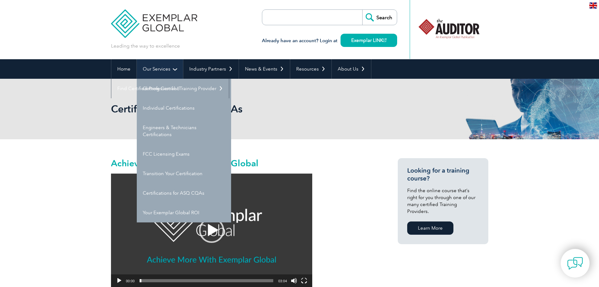 The image size is (599, 287). What do you see at coordinates (212, 230) in the screenshot?
I see `div: Play` at bounding box center [212, 230].